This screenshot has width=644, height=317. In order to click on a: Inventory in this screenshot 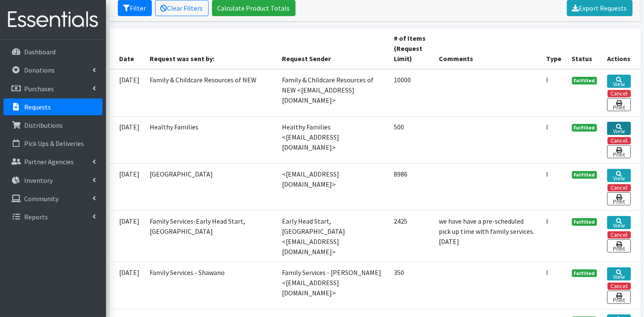, I will do `click(53, 180)`.